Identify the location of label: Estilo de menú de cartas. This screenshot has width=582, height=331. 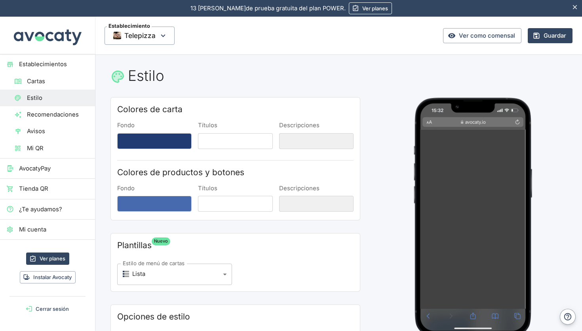
(154, 263).